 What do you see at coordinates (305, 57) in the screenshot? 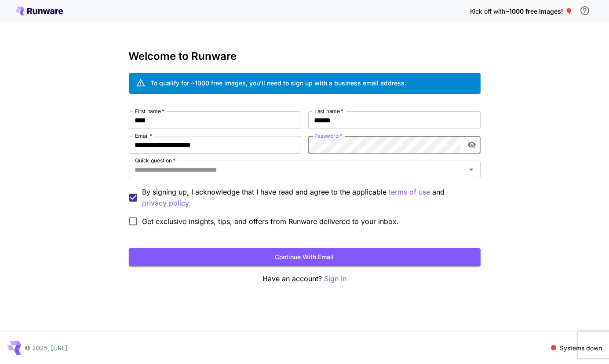
I see `h3: Welcome to Runware` at bounding box center [305, 57].